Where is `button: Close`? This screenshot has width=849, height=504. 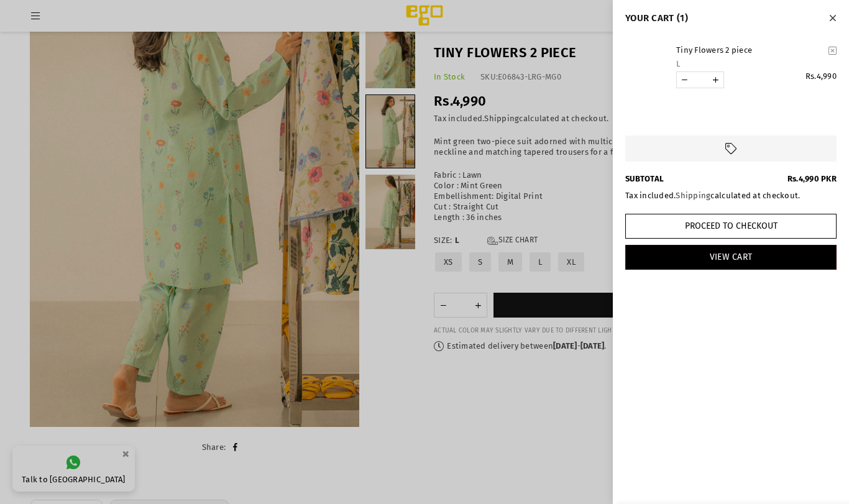 button: Close is located at coordinates (832, 17).